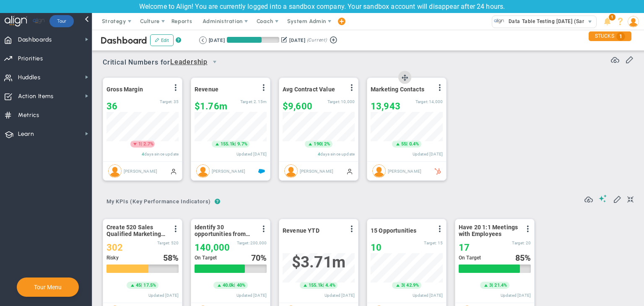 Image resolution: width=644 pixels, height=306 pixels. What do you see at coordinates (260, 102) in the screenshot?
I see `span: 2,154,350` at bounding box center [260, 102].